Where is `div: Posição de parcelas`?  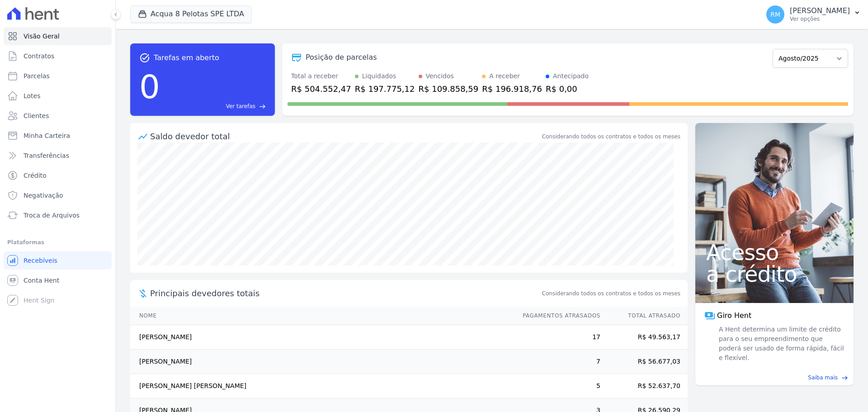
div: Posição de parcelas is located at coordinates (341, 58).